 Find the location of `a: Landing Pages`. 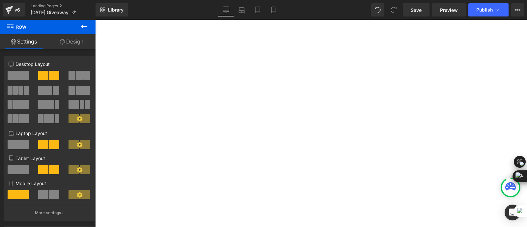

a: Landing Pages is located at coordinates (63, 6).